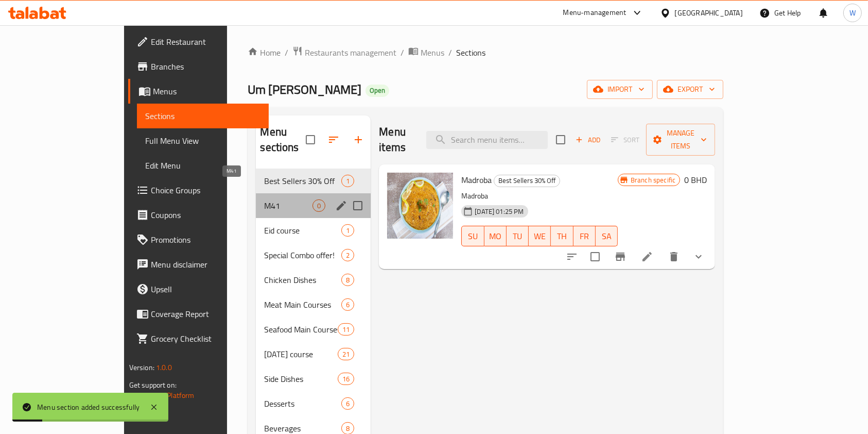  What do you see at coordinates (203, 141) in the screenshot?
I see `a: Full Menu View` at bounding box center [203, 141].